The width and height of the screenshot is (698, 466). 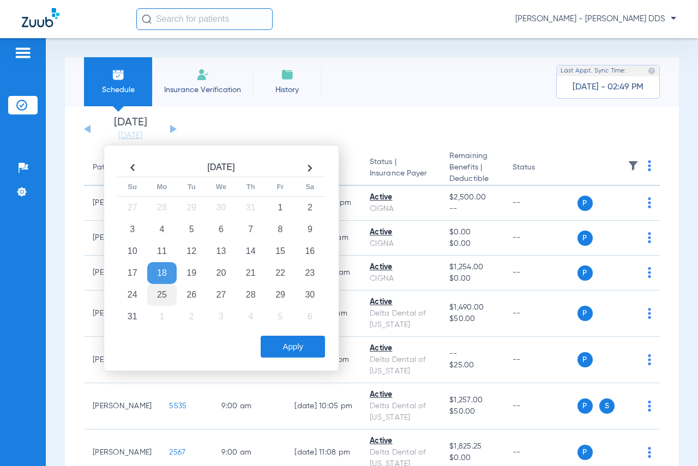 I want to click on th: Status |, so click(x=401, y=168).